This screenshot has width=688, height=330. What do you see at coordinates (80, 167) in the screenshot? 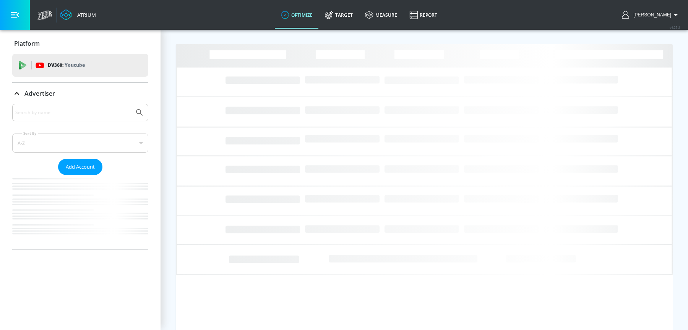
I see `span: Add Account` at bounding box center [80, 167].